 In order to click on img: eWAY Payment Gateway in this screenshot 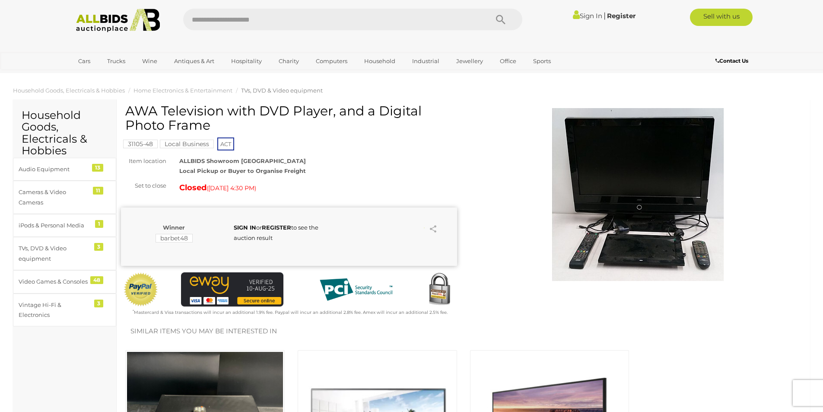, I will do `click(232, 289)`.